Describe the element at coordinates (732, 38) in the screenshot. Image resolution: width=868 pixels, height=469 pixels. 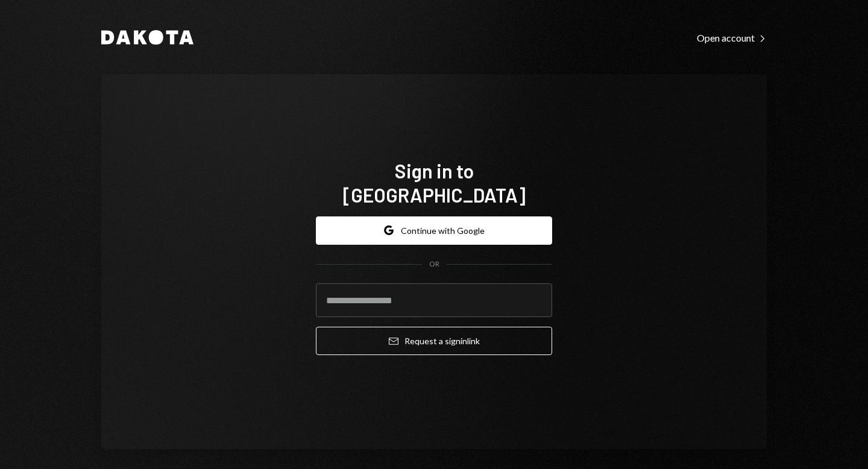
I see `div: Open account` at that location.